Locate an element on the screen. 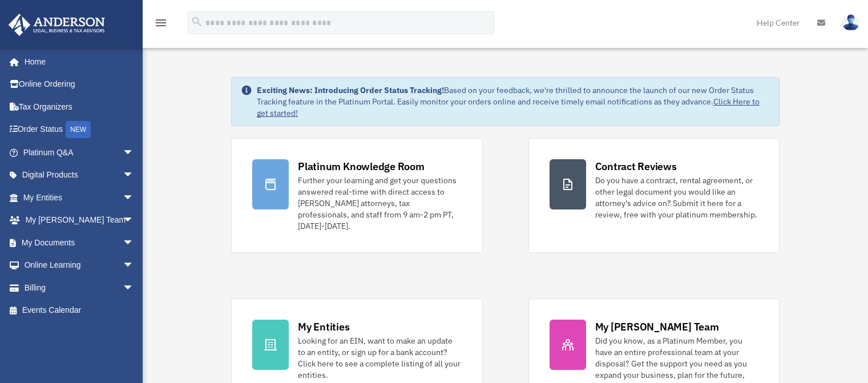  a: Platinum Knowledge Room Further your learning and get your questions answered real-time with dire... is located at coordinates (357, 195).